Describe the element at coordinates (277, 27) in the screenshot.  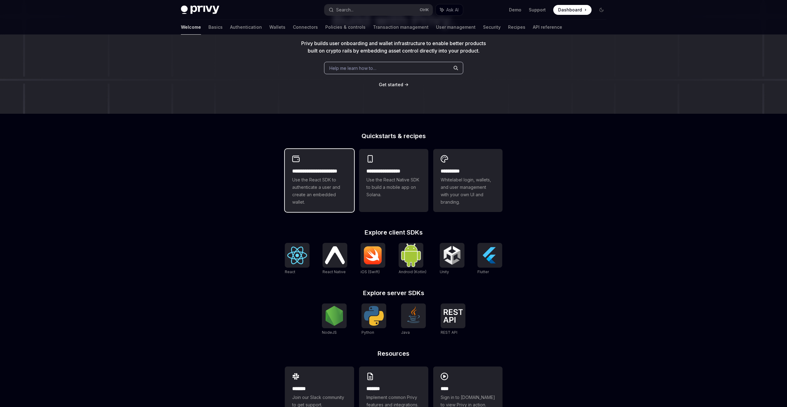
I see `a: Wallets` at that location.